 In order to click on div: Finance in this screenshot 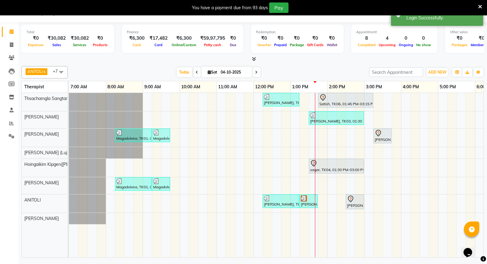, I will do `click(182, 32)`.